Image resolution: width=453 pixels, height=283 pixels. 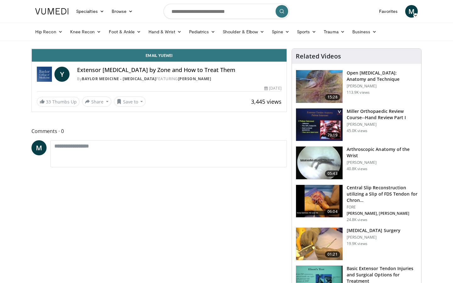 What do you see at coordinates (159, 131) in the screenshot?
I see `span: Comments 0` at bounding box center [159, 131].